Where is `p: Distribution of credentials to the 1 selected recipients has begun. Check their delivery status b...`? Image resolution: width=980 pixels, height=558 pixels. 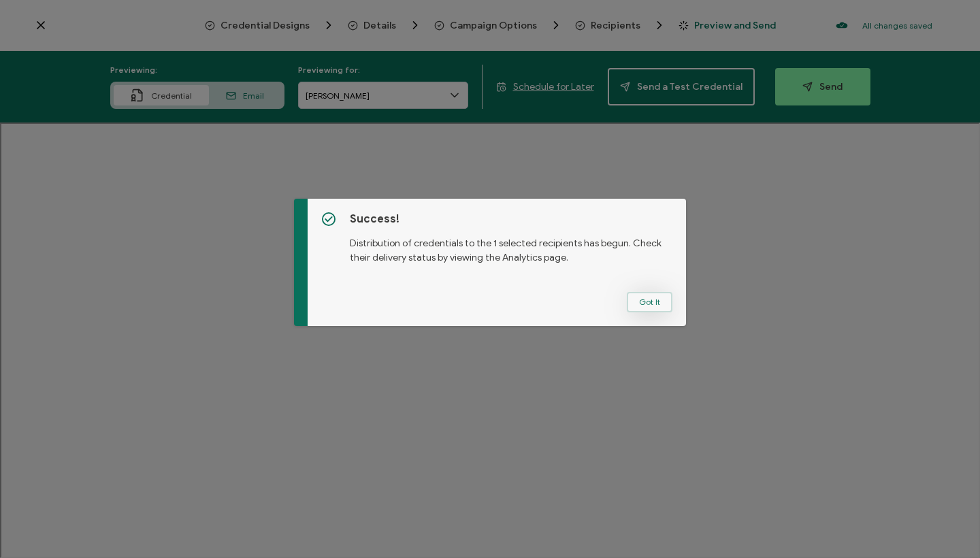 p: Distribution of credentials to the 1 selected recipients has begun. Check their delivery status b... is located at coordinates (511, 245).